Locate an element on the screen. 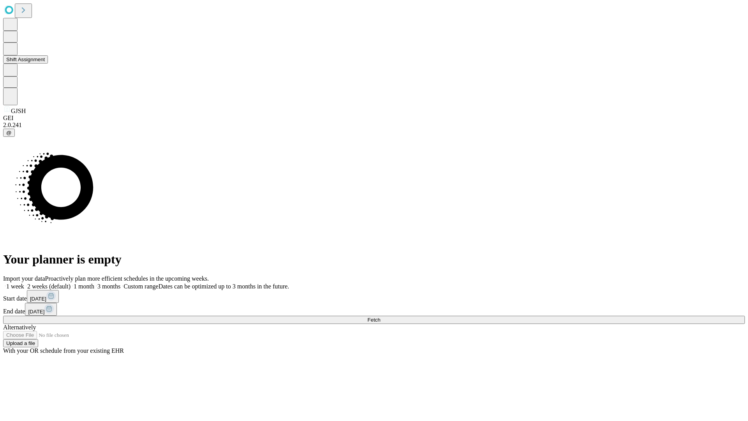 The height and width of the screenshot is (421, 748). button: Upload a file is located at coordinates (21, 343).